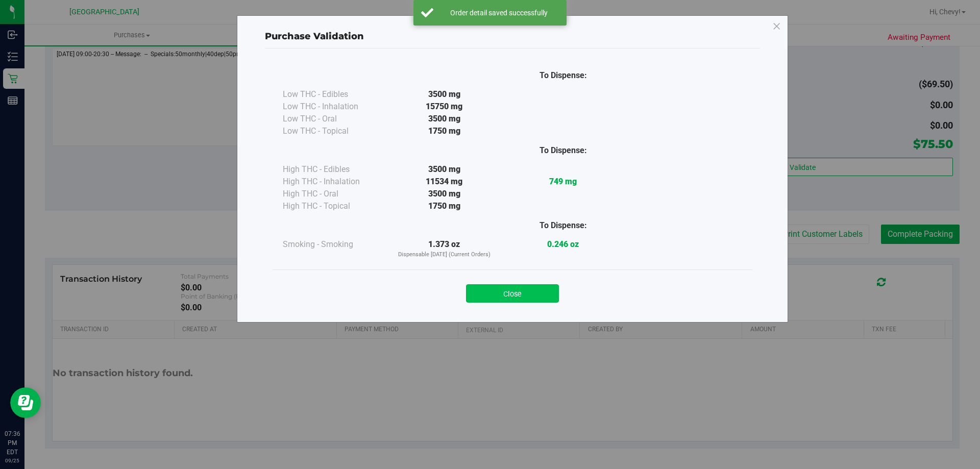 This screenshot has height=469, width=980. What do you see at coordinates (334, 94) in the screenshot?
I see `div: Low THC - Edibles` at bounding box center [334, 94].